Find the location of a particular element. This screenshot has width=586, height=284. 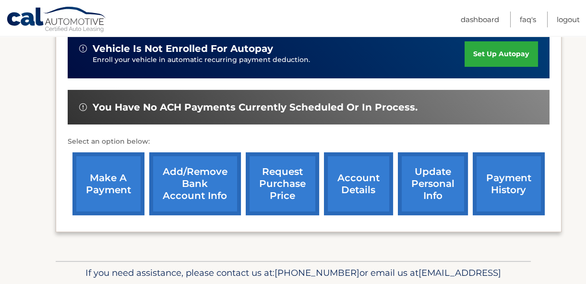

p: Select an option below: is located at coordinates (308, 142).